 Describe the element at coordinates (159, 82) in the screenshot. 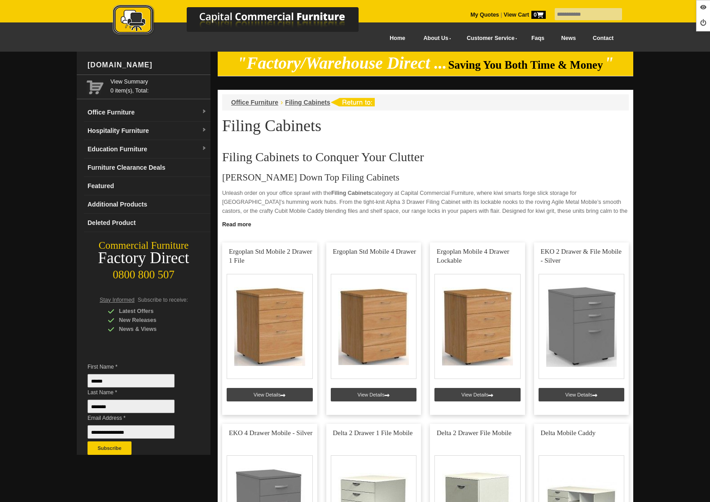

I see `a: View Summary` at that location.